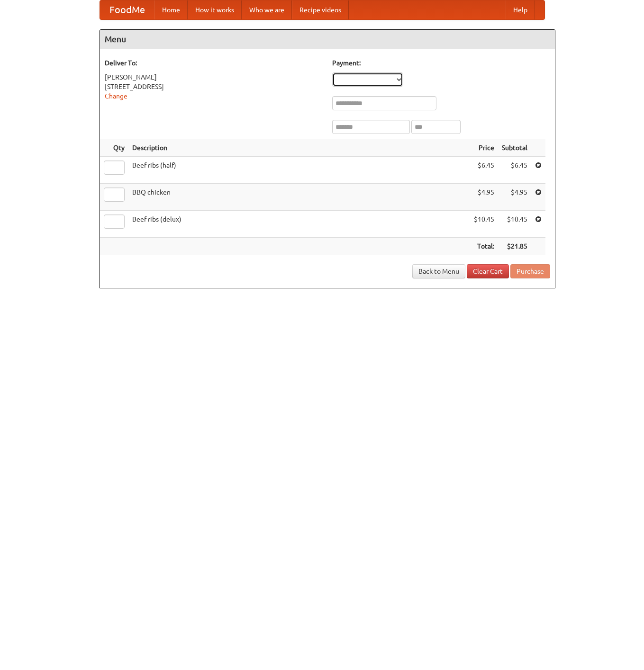 The image size is (644, 670). What do you see at coordinates (116, 97) in the screenshot?
I see `a: Change` at bounding box center [116, 97].